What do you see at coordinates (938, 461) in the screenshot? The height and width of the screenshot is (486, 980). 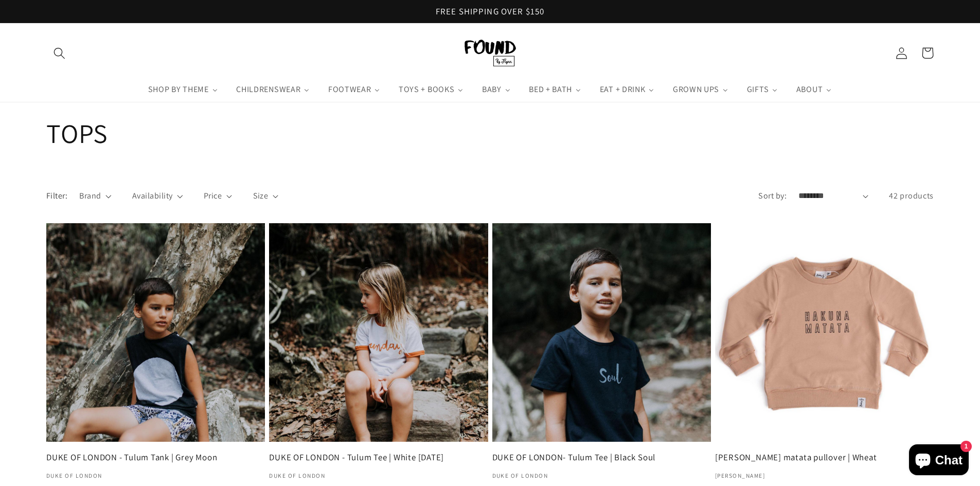 I see `inbox-online-store-chat: Shopify online store chat` at bounding box center [938, 461].